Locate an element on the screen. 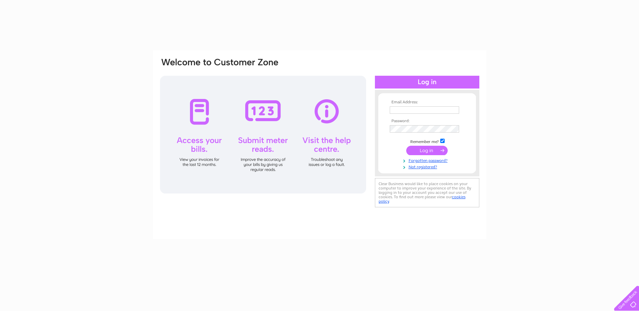  th: Password: is located at coordinates (427, 121).